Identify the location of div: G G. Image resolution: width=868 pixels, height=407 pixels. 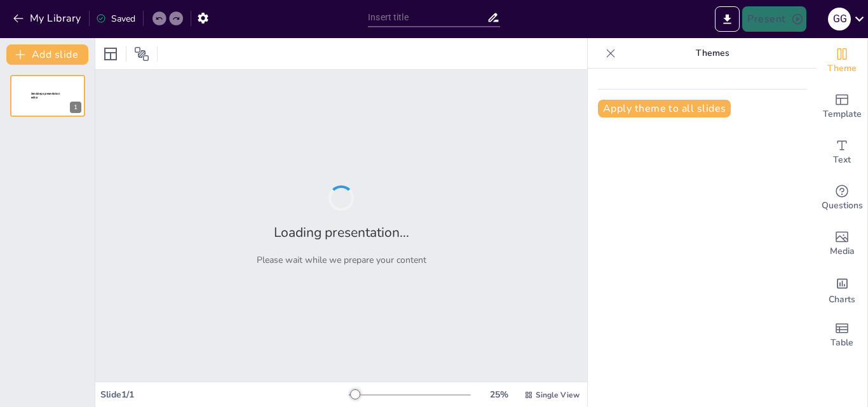
(839, 19).